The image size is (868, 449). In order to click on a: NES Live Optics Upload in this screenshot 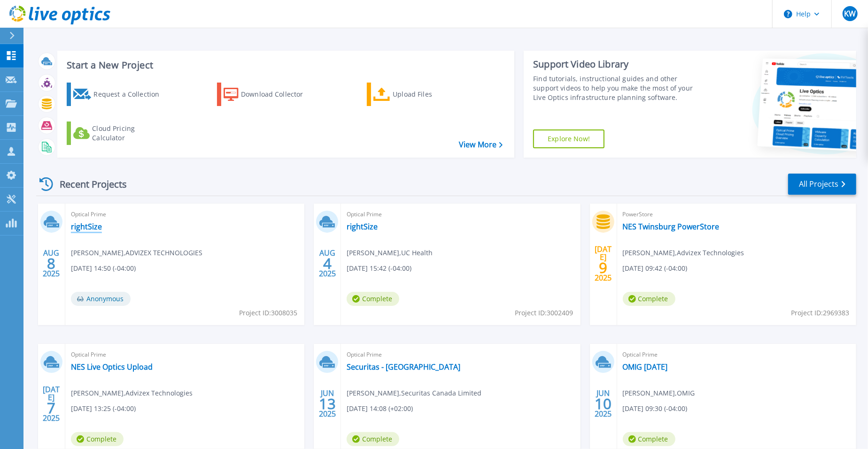, I will do `click(112, 367)`.